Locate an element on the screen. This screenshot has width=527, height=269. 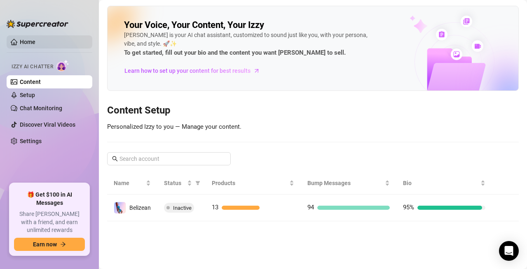
a: Settings is located at coordinates (30, 141).